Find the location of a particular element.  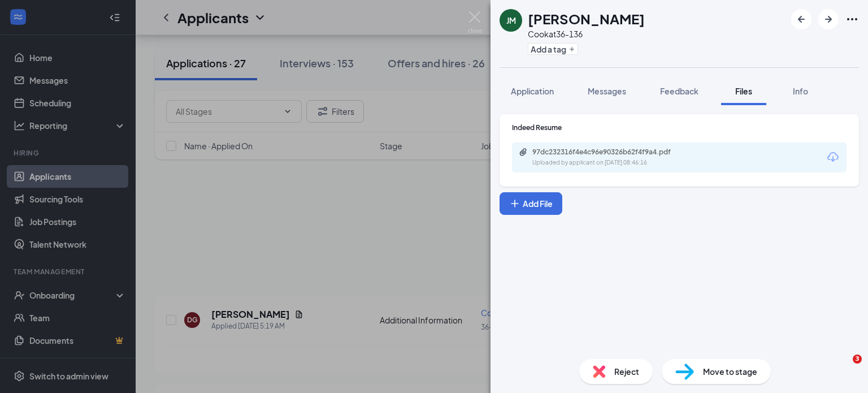

span: Files is located at coordinates (744, 91).